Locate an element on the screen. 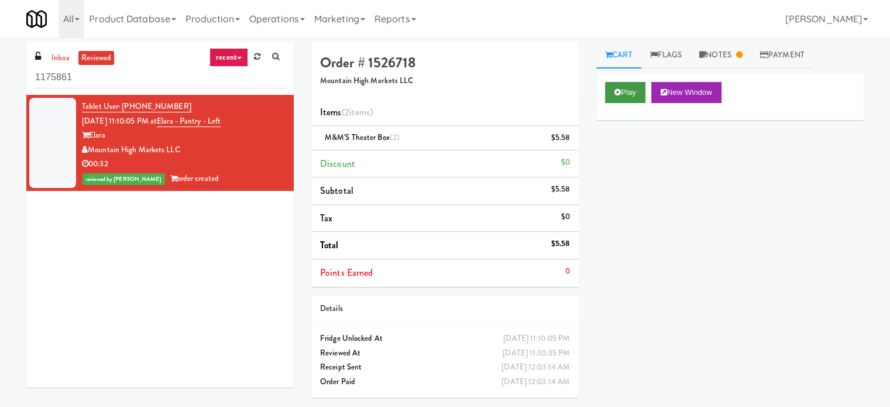  span: Discount is located at coordinates (338, 163).